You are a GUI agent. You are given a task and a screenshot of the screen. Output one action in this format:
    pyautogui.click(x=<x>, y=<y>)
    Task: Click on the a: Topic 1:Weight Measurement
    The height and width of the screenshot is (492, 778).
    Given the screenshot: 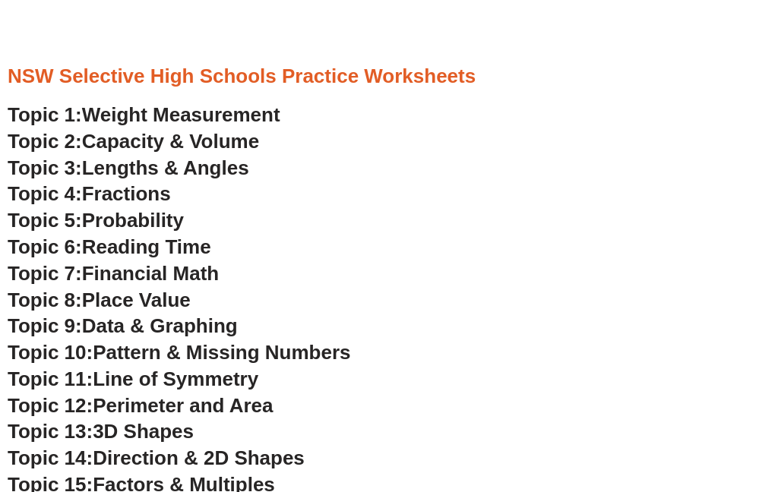 What is the action you would take?
    pyautogui.click(x=144, y=115)
    